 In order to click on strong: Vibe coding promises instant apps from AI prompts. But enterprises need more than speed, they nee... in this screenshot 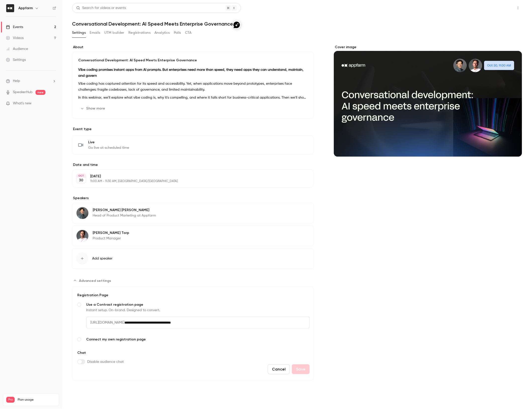, I will do `click(191, 73)`.